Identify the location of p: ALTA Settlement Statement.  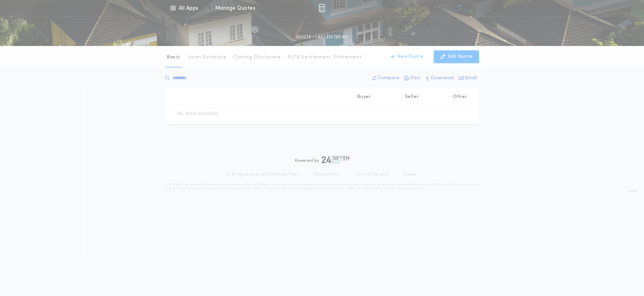
(325, 57).